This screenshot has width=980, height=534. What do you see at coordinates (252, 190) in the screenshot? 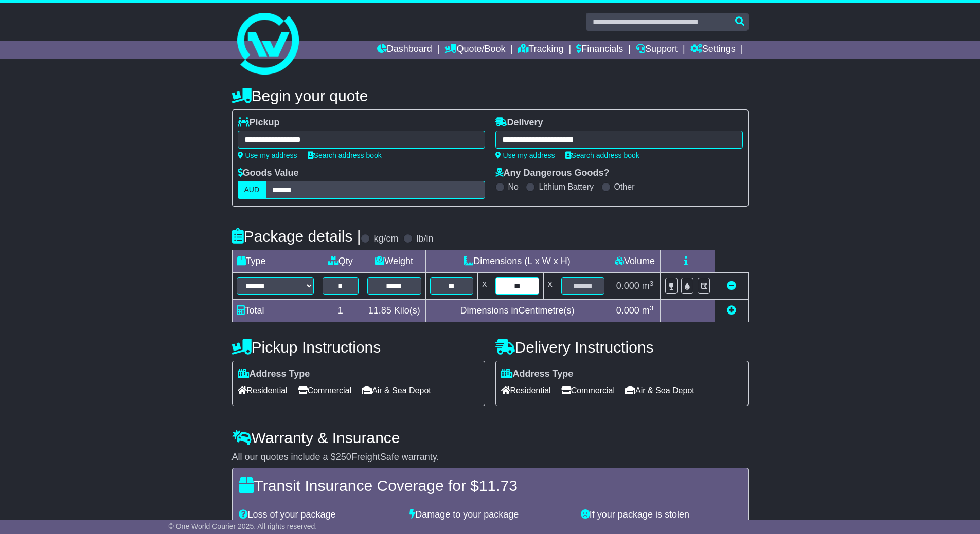
I see `label: AUD` at bounding box center [252, 190].